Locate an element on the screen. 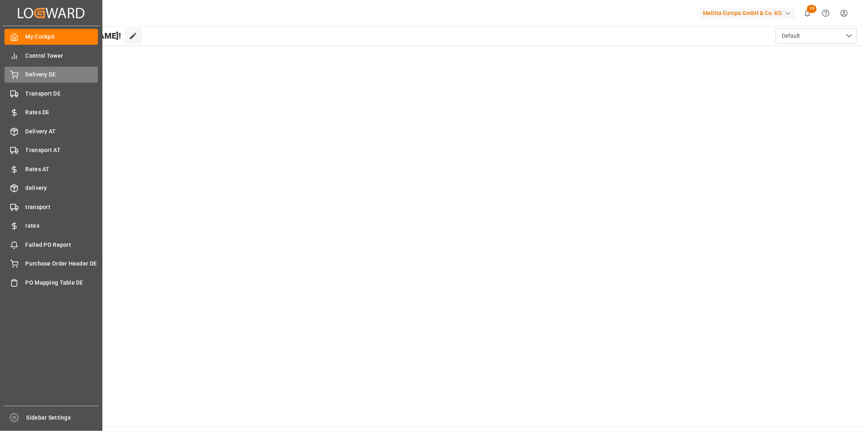  span: Rates AT is located at coordinates (62, 169).